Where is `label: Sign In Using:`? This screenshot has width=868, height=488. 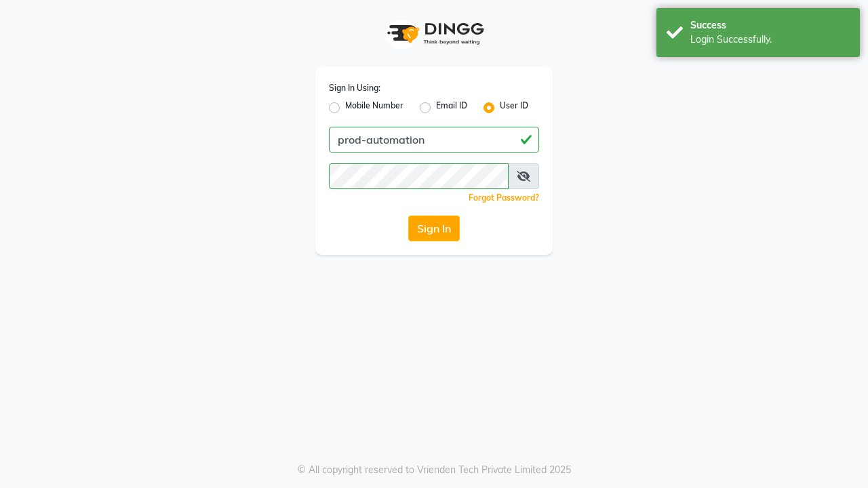
label: Sign In Using: is located at coordinates (355, 88).